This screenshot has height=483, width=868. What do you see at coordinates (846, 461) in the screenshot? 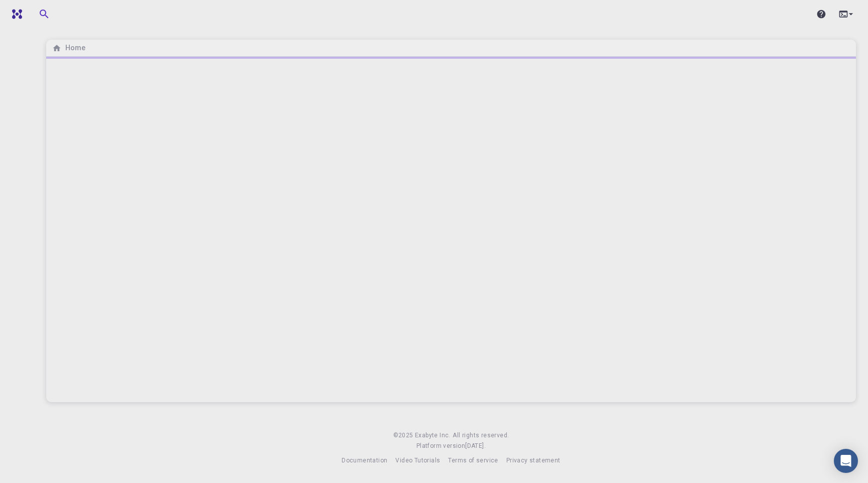
I see `div: Open Intercom Messenger` at bounding box center [846, 461].